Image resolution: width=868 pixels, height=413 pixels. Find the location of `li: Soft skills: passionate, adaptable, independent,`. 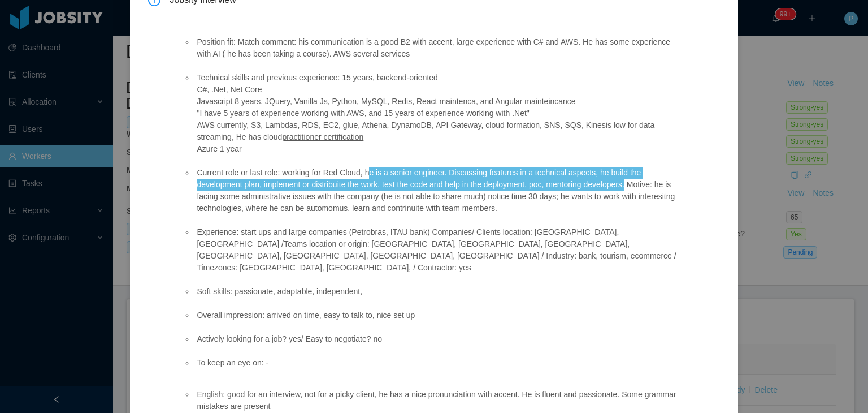

li: Soft skills: passionate, adaptable, independent, is located at coordinates (438, 291).